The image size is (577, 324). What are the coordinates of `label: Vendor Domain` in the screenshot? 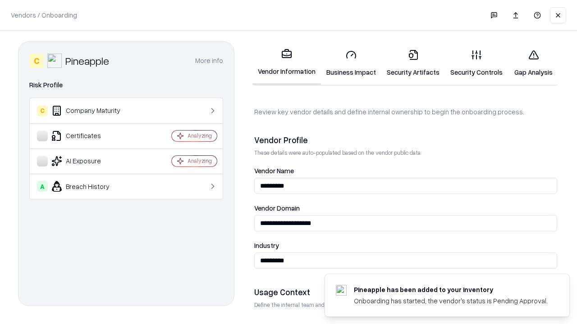 It's located at (405, 208).